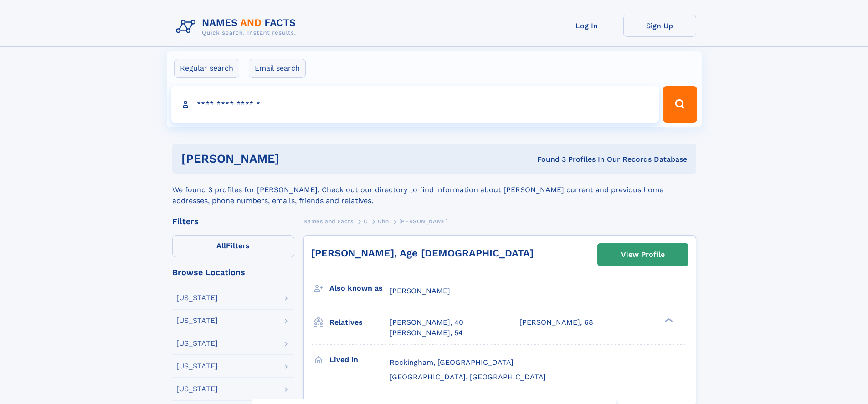 The height and width of the screenshot is (404, 868). I want to click on h3: Also known as, so click(359, 288).